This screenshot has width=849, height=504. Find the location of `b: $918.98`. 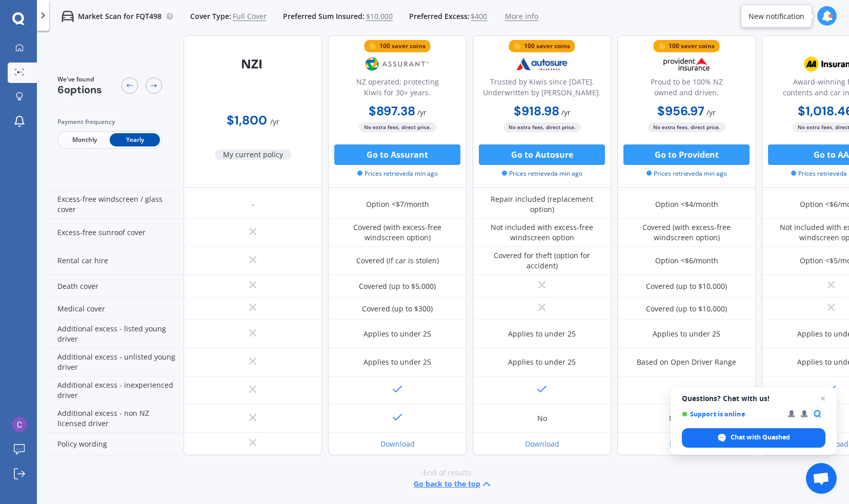

b: $918.98 is located at coordinates (536, 111).